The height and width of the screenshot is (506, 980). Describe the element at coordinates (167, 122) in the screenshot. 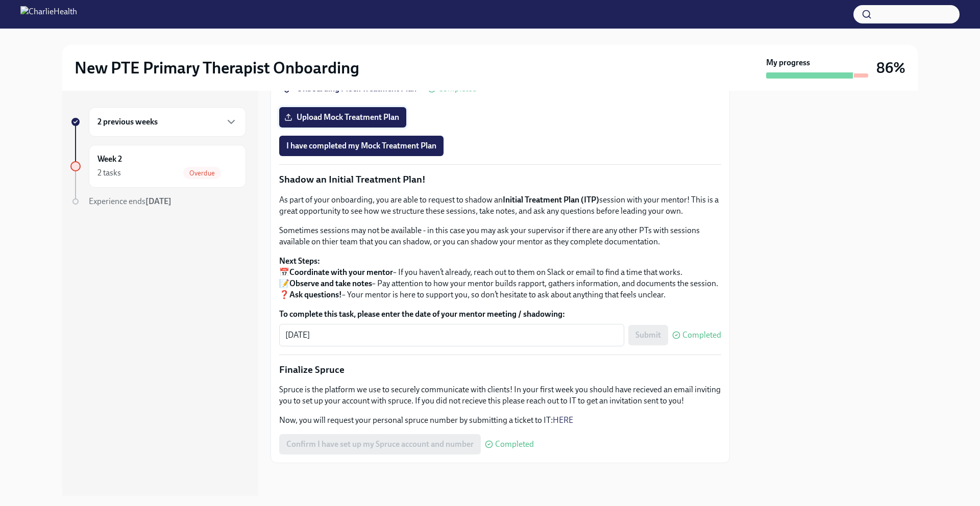

I see `div: 2 previous weeks` at that location.